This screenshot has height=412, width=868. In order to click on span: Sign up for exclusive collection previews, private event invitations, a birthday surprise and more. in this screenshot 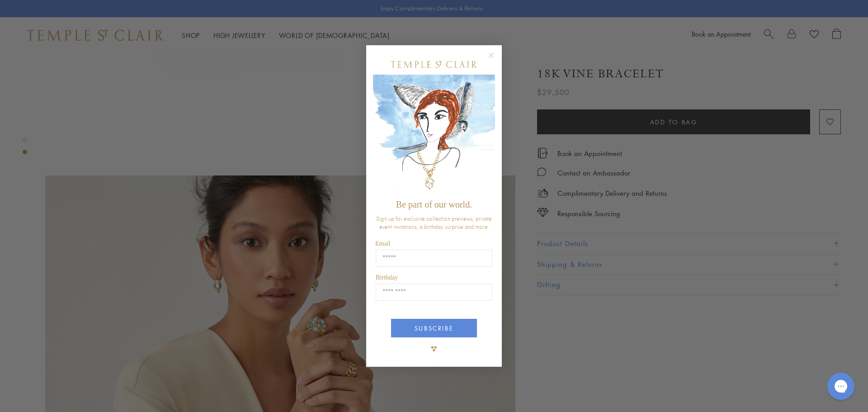, I will do `click(434, 223)`.